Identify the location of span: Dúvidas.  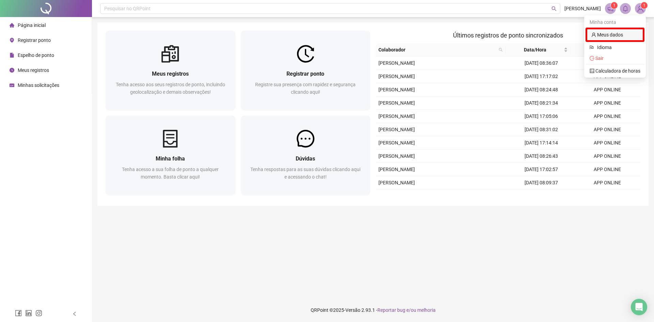
(305, 158).